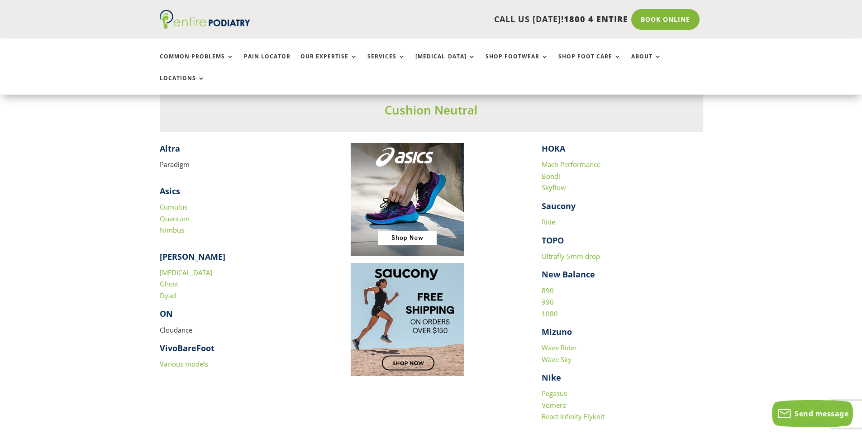 The height and width of the screenshot is (434, 862). What do you see at coordinates (329, 63) in the screenshot?
I see `a: Our Expertise` at bounding box center [329, 63].